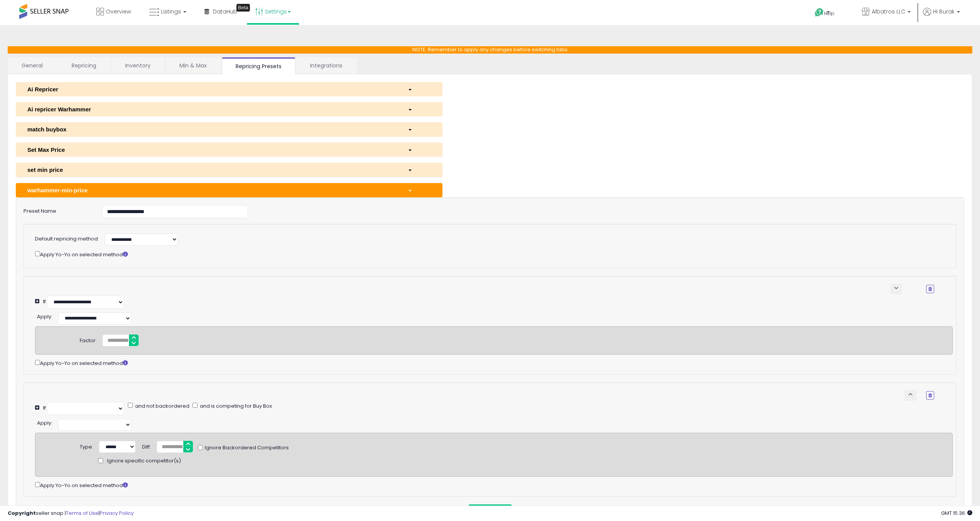 The height and width of the screenshot is (521, 980). Describe the element at coordinates (212, 150) in the screenshot. I see `div: Set Max Price` at that location.